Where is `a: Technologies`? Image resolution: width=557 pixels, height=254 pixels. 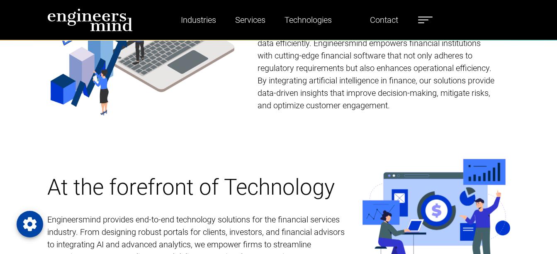
a: Technologies is located at coordinates (308, 20).